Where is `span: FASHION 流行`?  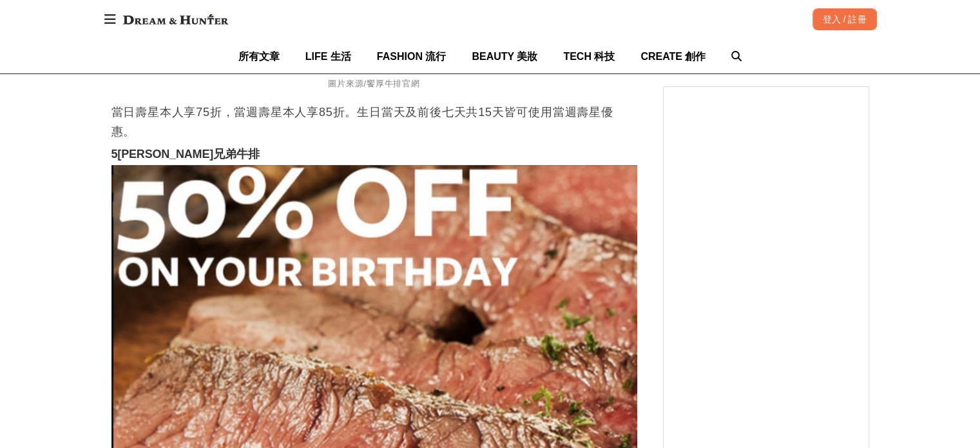
span: FASHION 流行 is located at coordinates (411, 56).